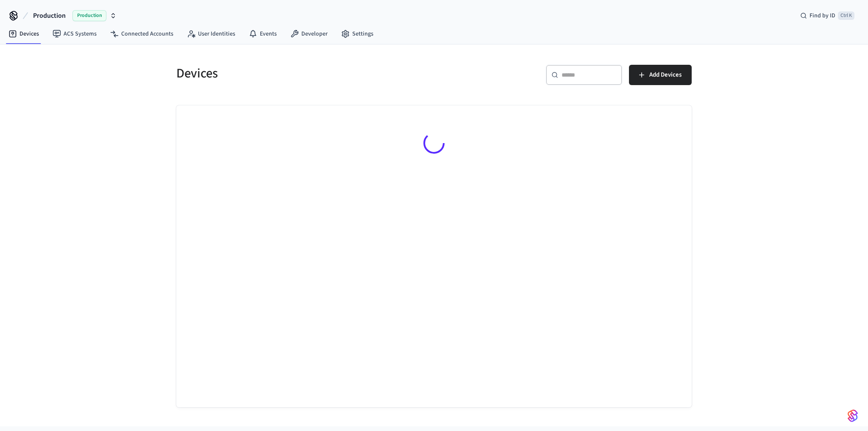 The width and height of the screenshot is (868, 431). Describe the element at coordinates (665, 75) in the screenshot. I see `span: Add Devices` at that location.